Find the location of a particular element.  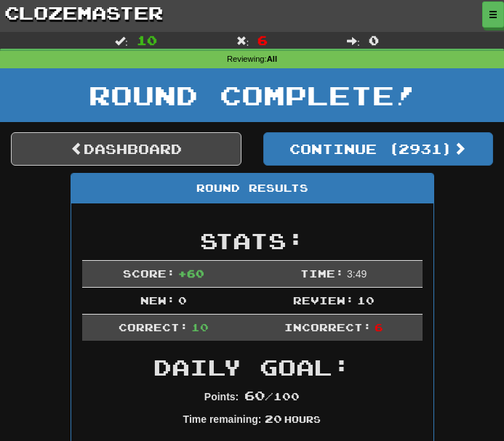

h2: Daily Goal: is located at coordinates (252, 367).